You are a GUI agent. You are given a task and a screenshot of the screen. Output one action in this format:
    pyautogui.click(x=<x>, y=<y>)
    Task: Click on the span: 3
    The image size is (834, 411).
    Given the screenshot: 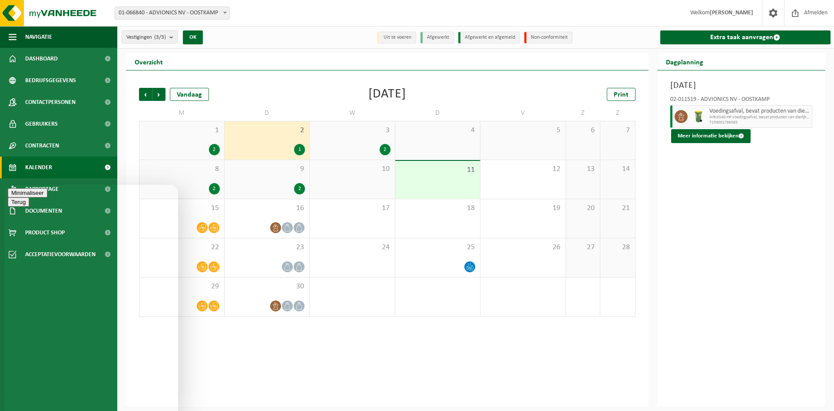 What is the action you would take?
    pyautogui.click(x=352, y=130)
    